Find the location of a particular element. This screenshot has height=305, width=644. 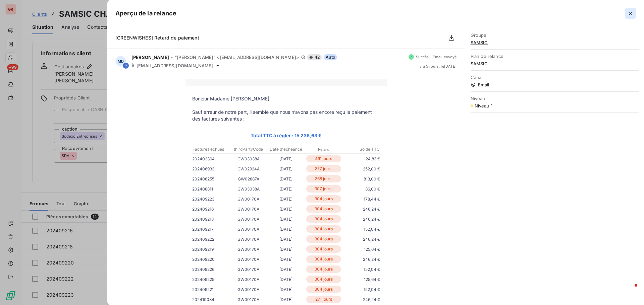

span: 42 is located at coordinates (314, 57).